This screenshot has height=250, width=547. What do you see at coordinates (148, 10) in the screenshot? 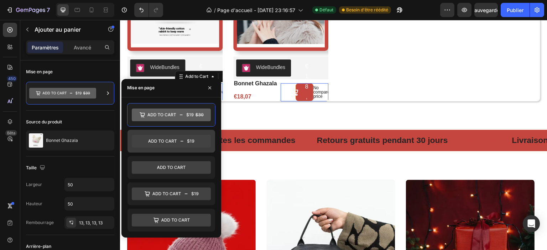
I see `div: Annuler/Rétablir` at bounding box center [148, 10].